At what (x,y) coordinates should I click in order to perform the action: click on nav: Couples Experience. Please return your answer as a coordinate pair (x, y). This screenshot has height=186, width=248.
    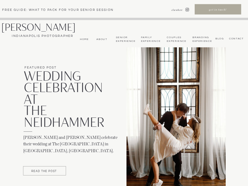
    Looking at the image, I should click on (176, 39).